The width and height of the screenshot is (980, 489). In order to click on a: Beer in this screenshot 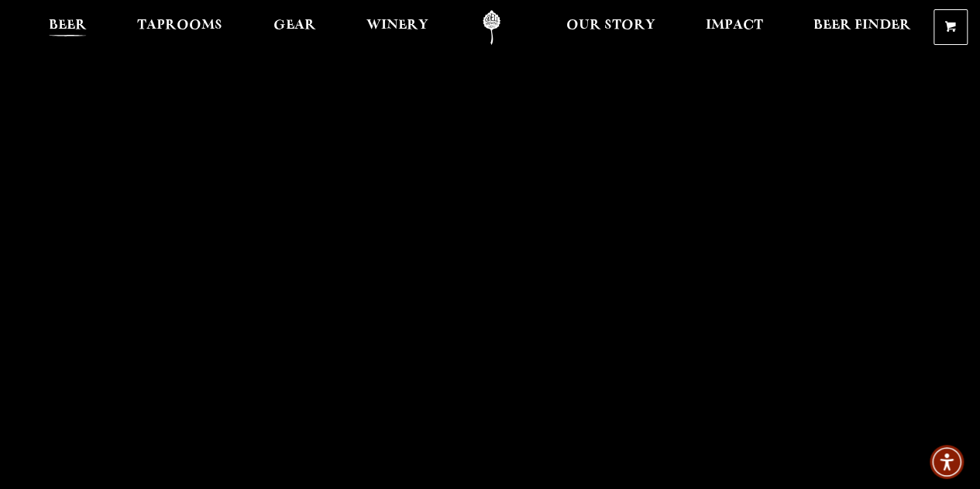, I will do `click(67, 27)`.